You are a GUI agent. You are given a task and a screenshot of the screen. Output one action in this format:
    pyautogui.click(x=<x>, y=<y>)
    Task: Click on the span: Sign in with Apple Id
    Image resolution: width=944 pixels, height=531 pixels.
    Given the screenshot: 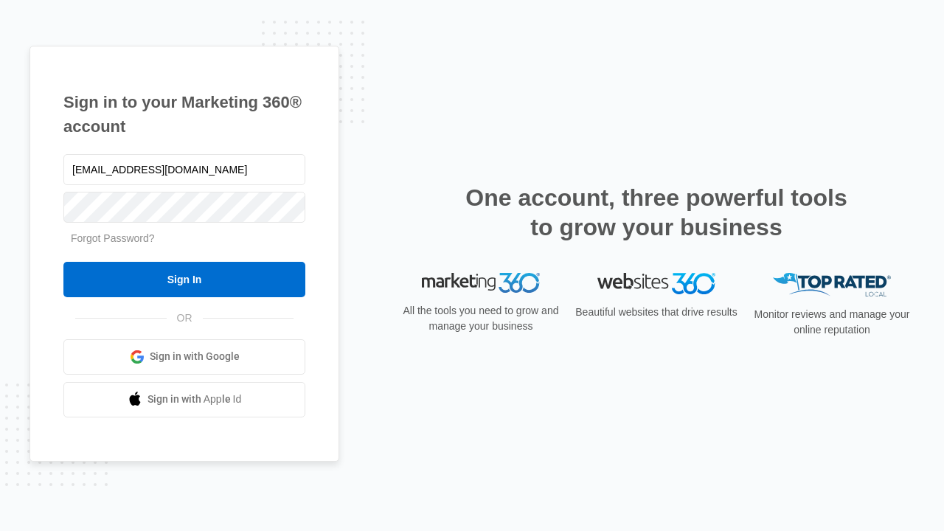 What is the action you would take?
    pyautogui.click(x=195, y=399)
    